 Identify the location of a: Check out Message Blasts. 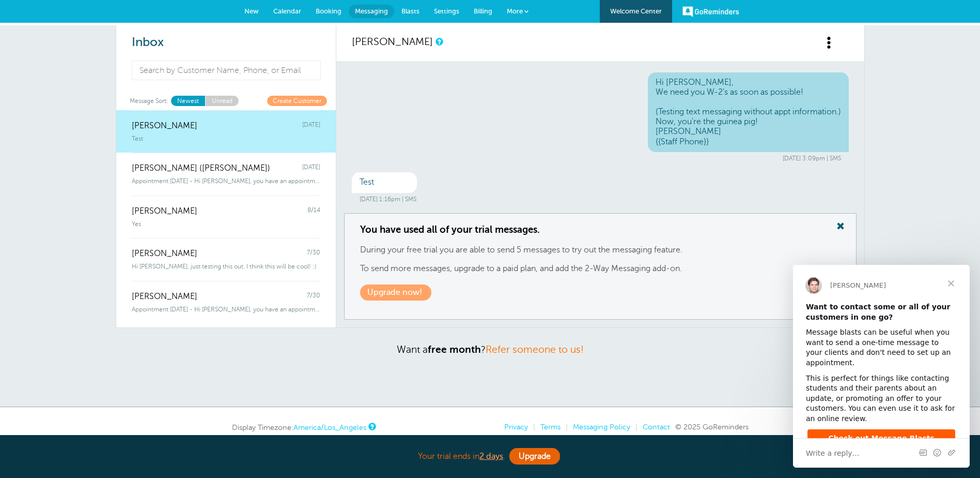
(88, 174).